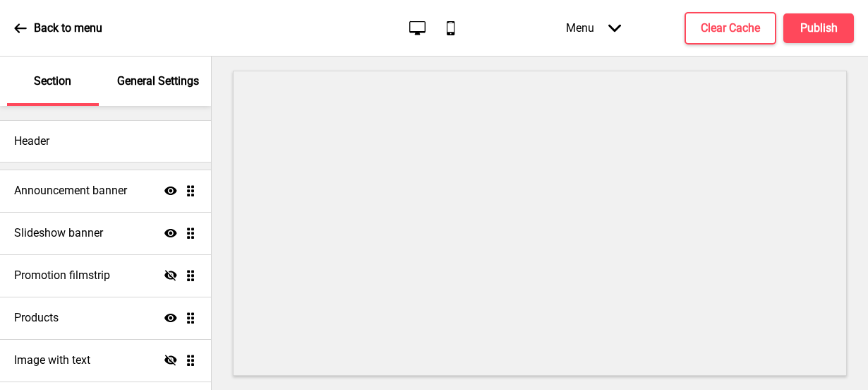 Image resolution: width=868 pixels, height=390 pixels. Describe the element at coordinates (731, 28) in the screenshot. I see `h4: Clear Cache` at that location.